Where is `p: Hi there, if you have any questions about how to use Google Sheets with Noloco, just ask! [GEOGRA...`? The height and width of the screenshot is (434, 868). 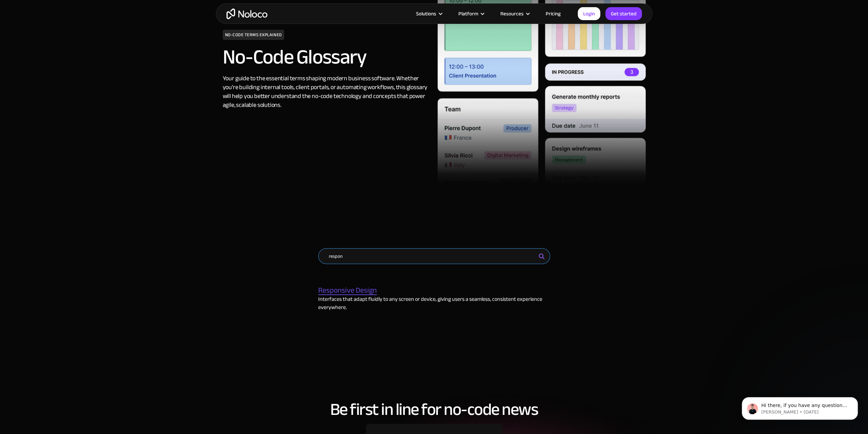 p: Hi there, if you have any questions about how to use Google Sheets with Noloco, just ask! [GEOGRA... is located at coordinates (74, 23).